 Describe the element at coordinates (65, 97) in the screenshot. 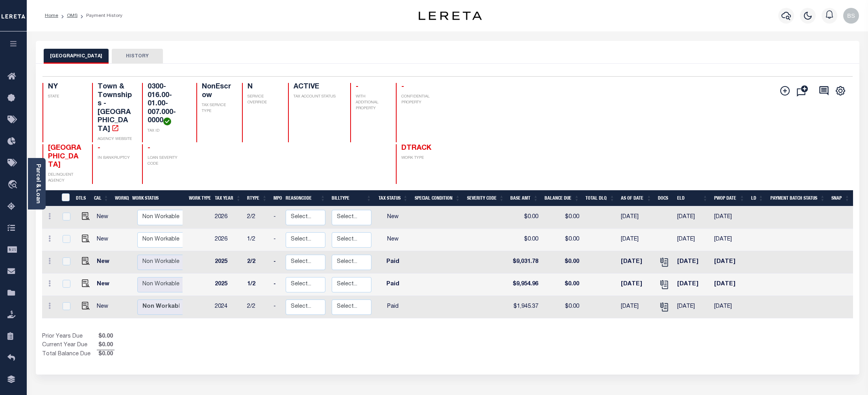

I see `p: STATE` at that location.